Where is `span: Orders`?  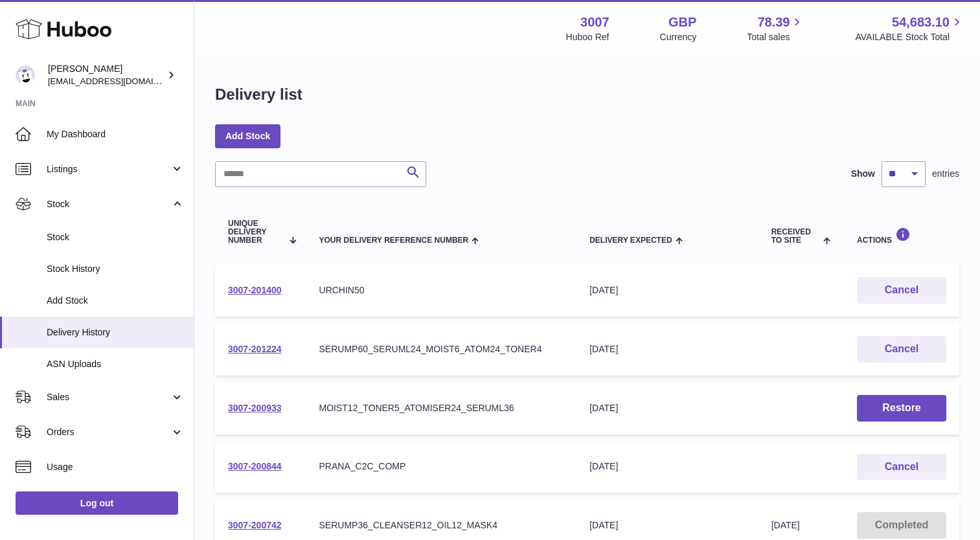
span: Orders is located at coordinates (108, 432).